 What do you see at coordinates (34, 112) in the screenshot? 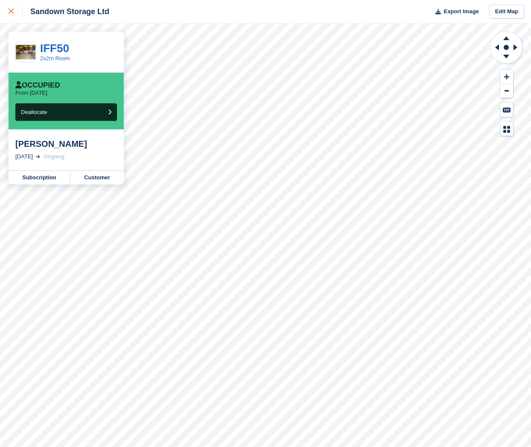
I see `span: Deallocate` at bounding box center [34, 112].